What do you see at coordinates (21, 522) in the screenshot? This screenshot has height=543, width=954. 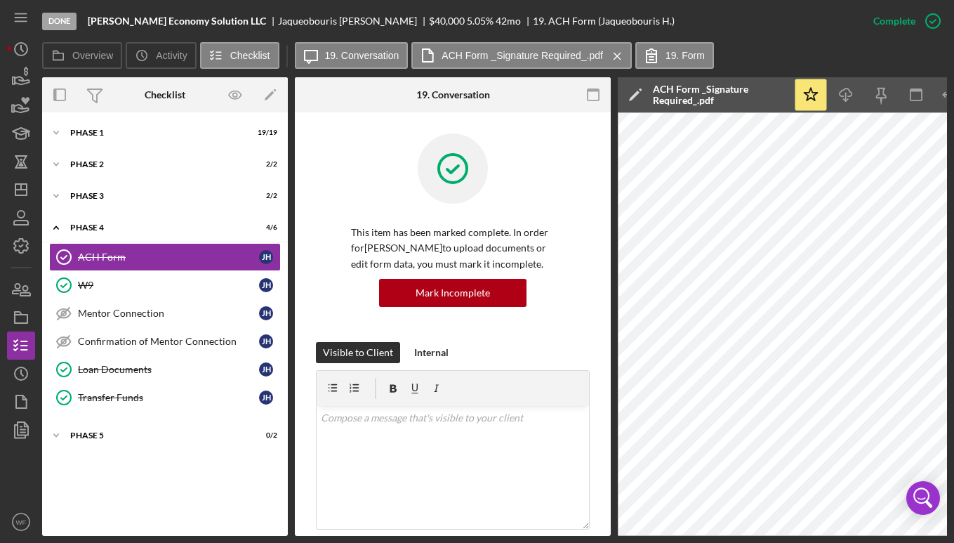 I see `button: WF` at bounding box center [21, 522].